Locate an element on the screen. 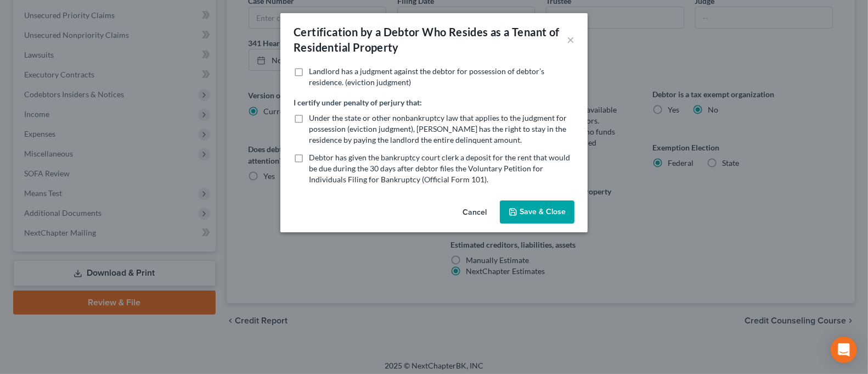 This screenshot has width=868, height=374. label: I certify under penalty of perjury that: is located at coordinates (358, 102).